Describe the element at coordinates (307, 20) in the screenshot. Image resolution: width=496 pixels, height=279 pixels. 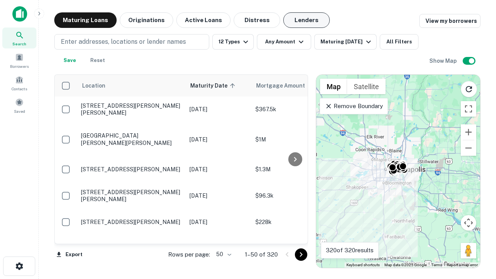
I see `button: Lenders` at that location.